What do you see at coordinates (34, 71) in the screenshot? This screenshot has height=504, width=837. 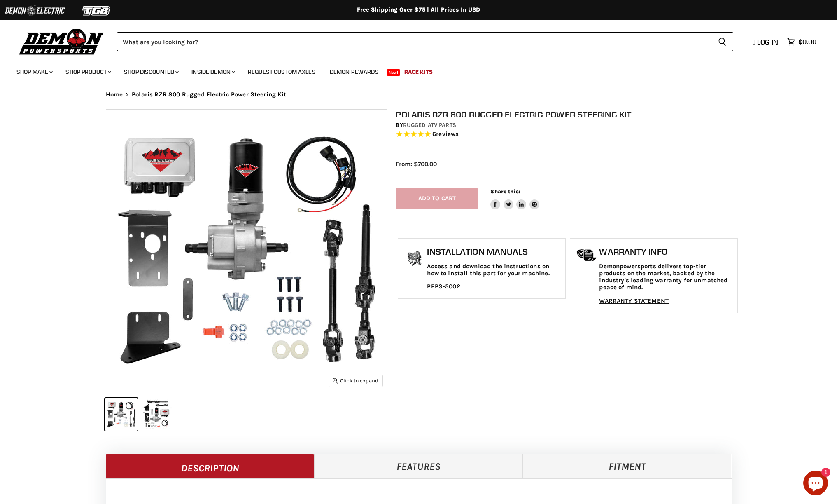 I see `a: Shop Make` at bounding box center [34, 71].